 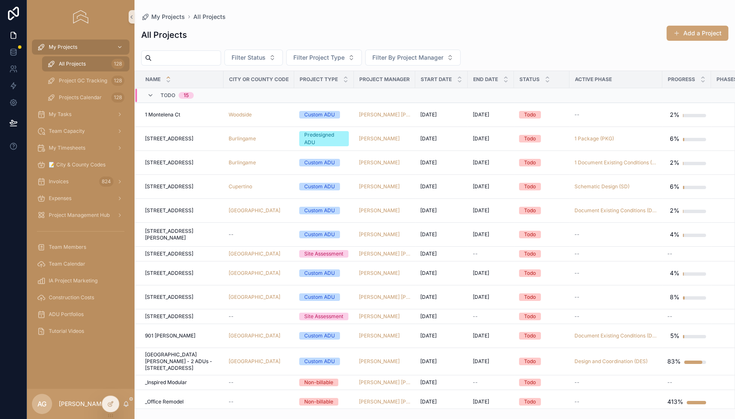 What do you see at coordinates (697, 33) in the screenshot?
I see `a: Add a Project` at bounding box center [697, 33].